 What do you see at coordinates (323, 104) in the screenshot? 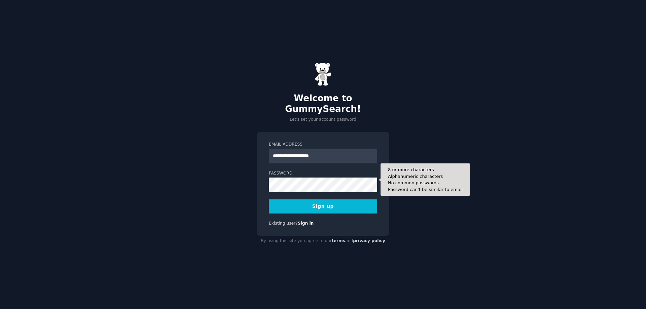
I see `h2: Welcome to GummySearch!` at bounding box center [323, 104].